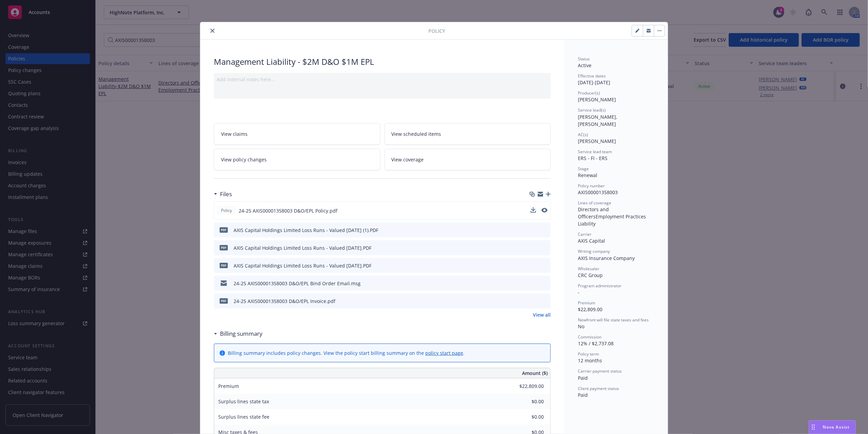 This screenshot has height=434, width=868. I want to click on span: View scheduled items, so click(416, 134).